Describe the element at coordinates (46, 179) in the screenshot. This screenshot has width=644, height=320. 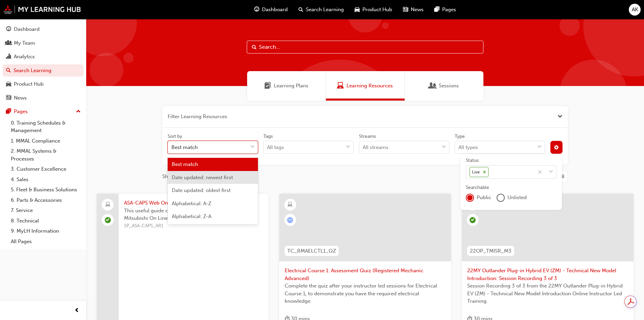
I see `a: 4. Sales` at that location.